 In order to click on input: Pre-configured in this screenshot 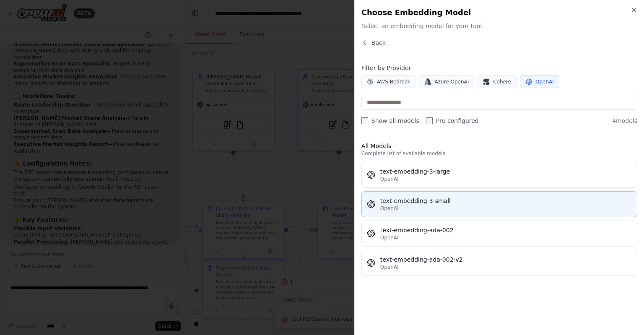, I will do `click(429, 121)`.